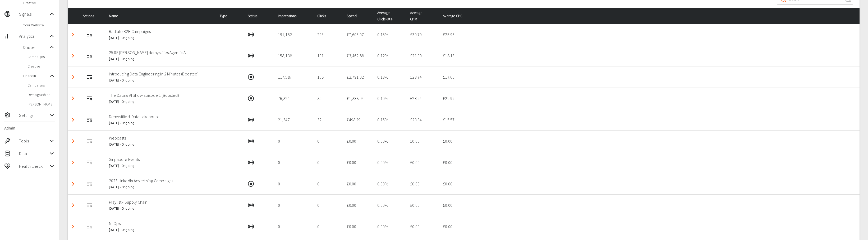 Image resolution: width=868 pixels, height=240 pixels. Describe the element at coordinates (293, 98) in the screenshot. I see `p: 76,821` at that location.